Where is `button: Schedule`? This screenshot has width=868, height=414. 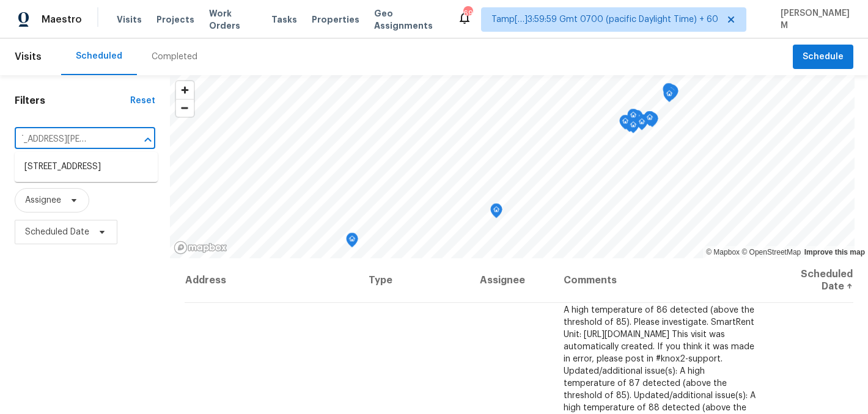
button: Schedule is located at coordinates (823, 57).